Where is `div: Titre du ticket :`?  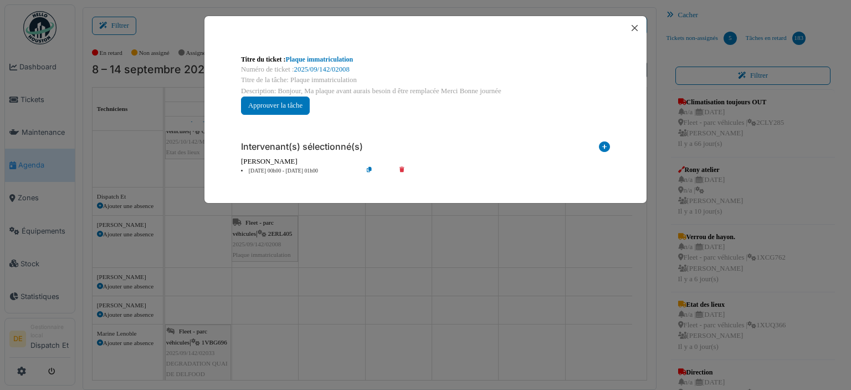
div: Titre du ticket : is located at coordinates (426, 59).